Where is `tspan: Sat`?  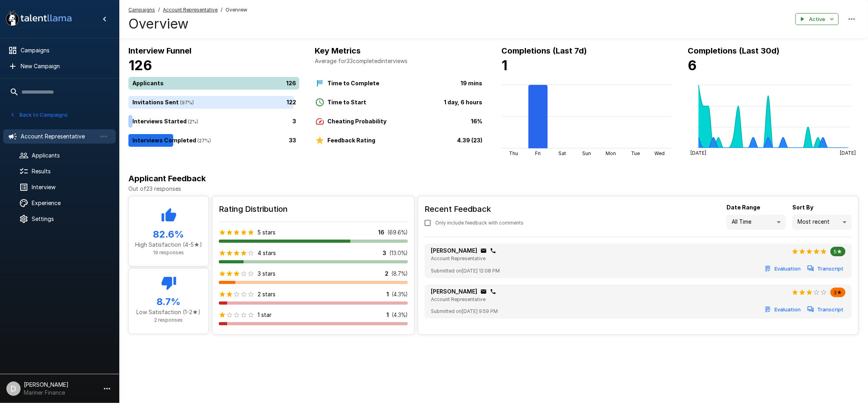
tspan: Sat is located at coordinates (562, 153).